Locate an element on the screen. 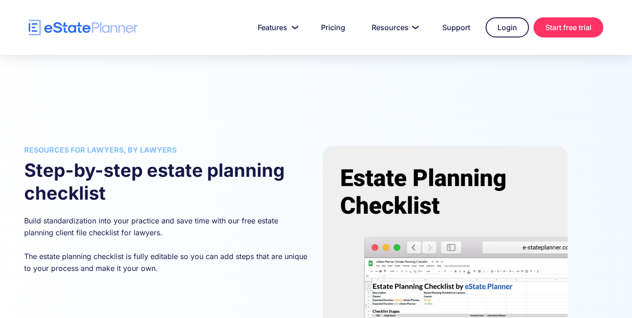 This screenshot has width=632, height=318. p: Build standardization into your practice and save time with our free estate planning client file ... is located at coordinates (167, 244).